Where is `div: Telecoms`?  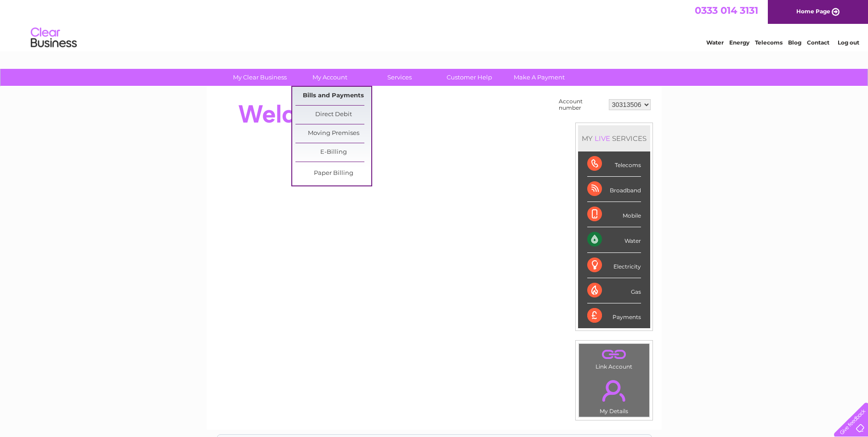
div: Telecoms is located at coordinates (614, 164).